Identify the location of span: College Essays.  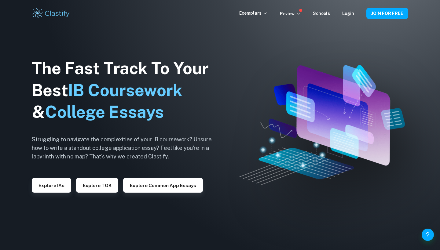
(104, 112).